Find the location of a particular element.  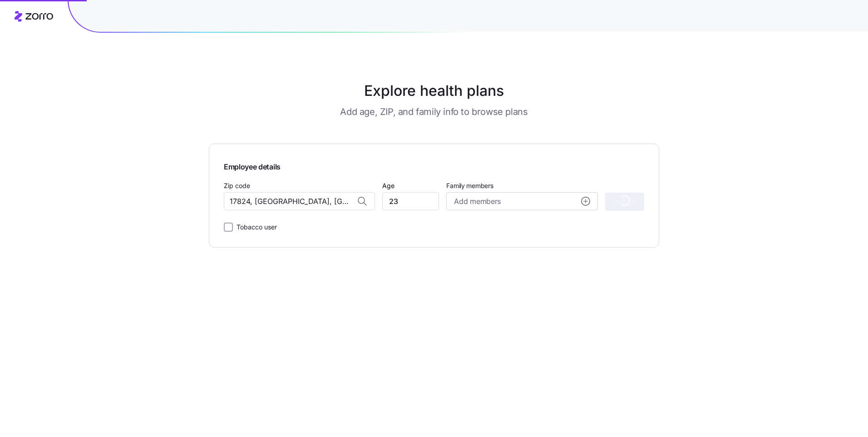

h3: Add age, ZIP, and family info to browse plans is located at coordinates (434, 112).